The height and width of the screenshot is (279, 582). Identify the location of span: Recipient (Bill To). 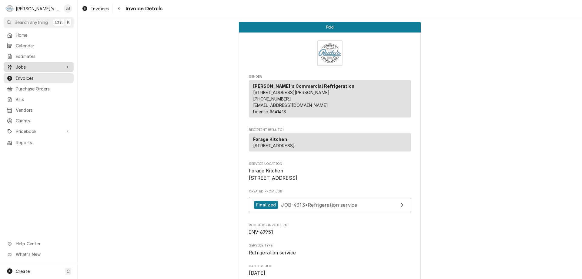
(330, 130).